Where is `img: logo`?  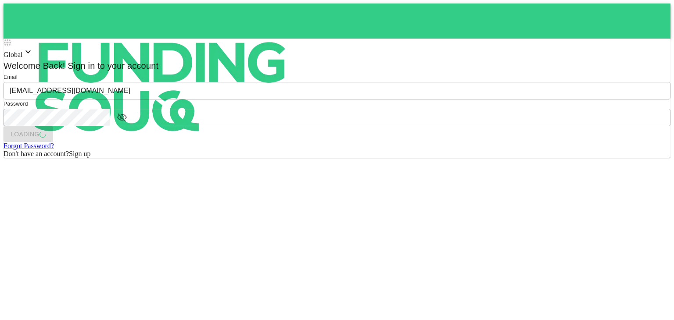 img: logo is located at coordinates (161, 87).